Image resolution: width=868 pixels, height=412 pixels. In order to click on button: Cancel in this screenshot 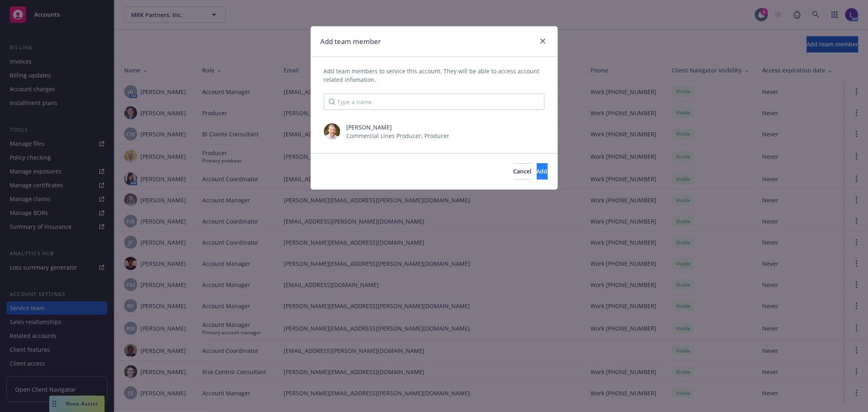, I will do `click(523, 171)`.